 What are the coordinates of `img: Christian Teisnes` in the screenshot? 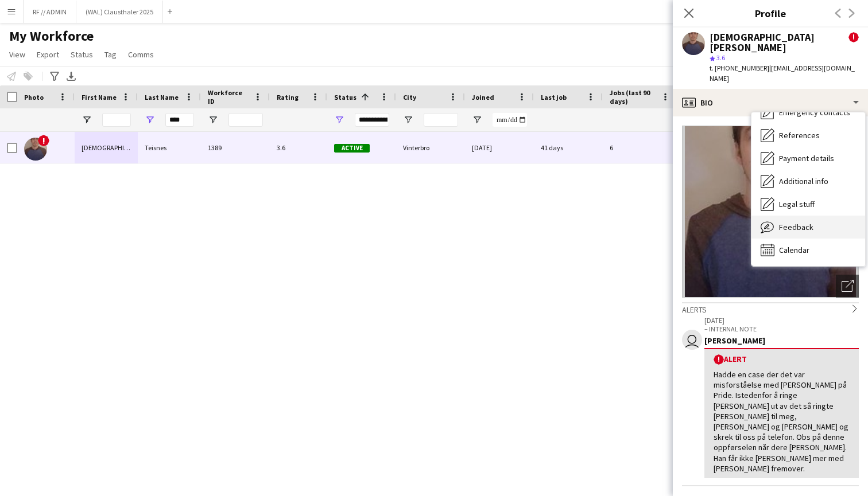 It's located at (36, 149).